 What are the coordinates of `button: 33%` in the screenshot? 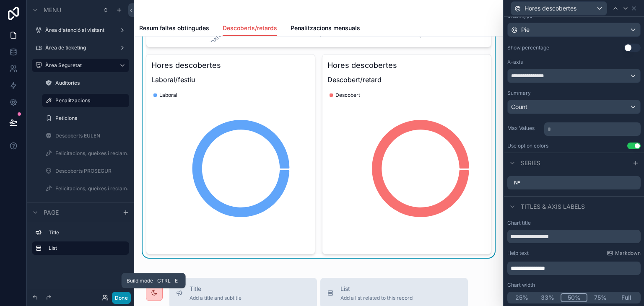 It's located at (547, 297).